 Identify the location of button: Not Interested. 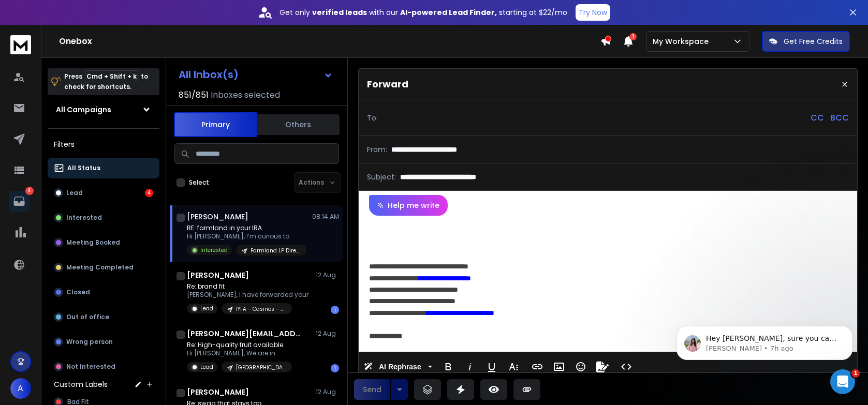
(103, 367).